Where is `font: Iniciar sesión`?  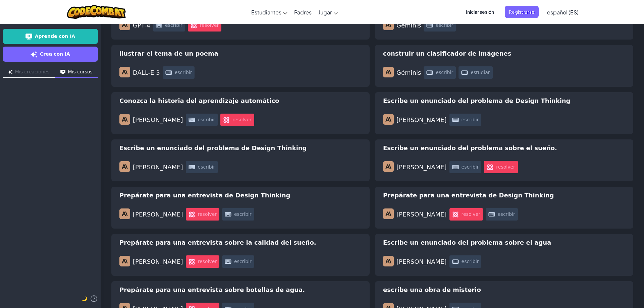 font: Iniciar sesión is located at coordinates (480, 12).